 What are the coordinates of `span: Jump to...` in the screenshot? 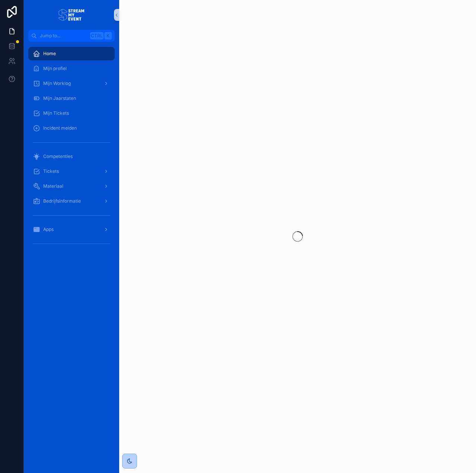 It's located at (63, 36).